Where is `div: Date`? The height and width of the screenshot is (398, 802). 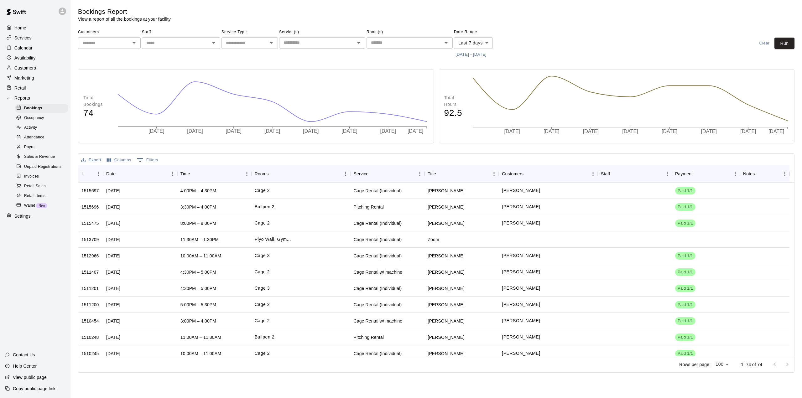 div: Date is located at coordinates (140, 174).